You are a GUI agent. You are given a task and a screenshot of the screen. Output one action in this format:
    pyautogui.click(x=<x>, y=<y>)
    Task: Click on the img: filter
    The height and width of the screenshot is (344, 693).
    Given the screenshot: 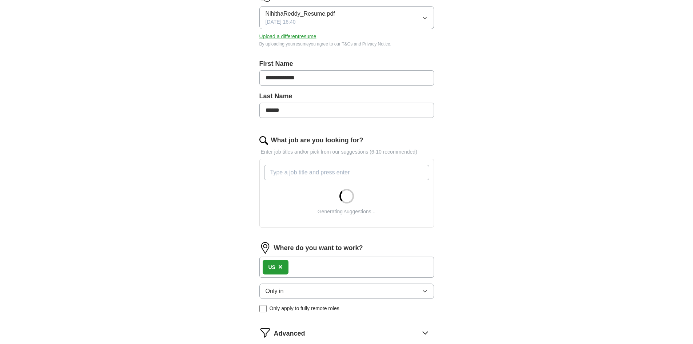 What is the action you would take?
    pyautogui.click(x=265, y=332)
    